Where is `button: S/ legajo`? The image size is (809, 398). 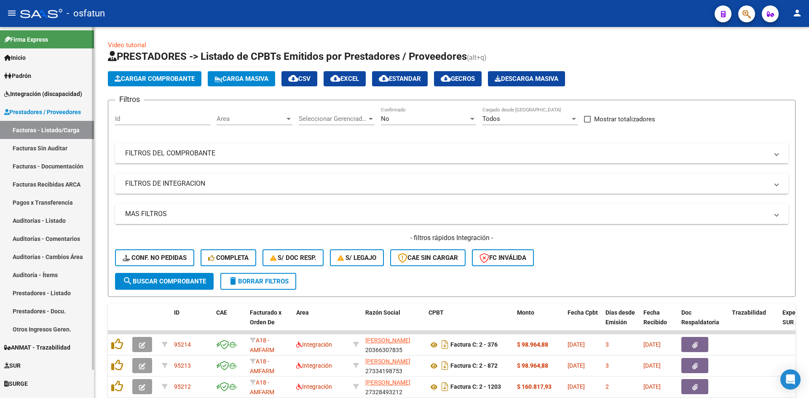 button: S/ legajo is located at coordinates (357, 258).